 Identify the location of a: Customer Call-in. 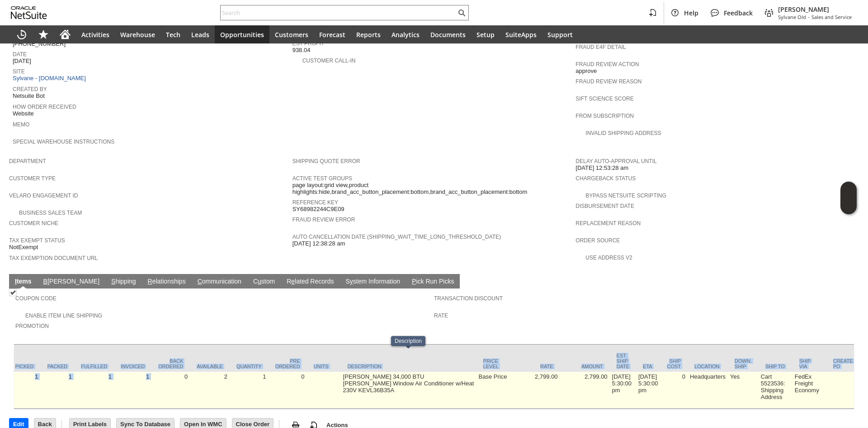
(329, 61).